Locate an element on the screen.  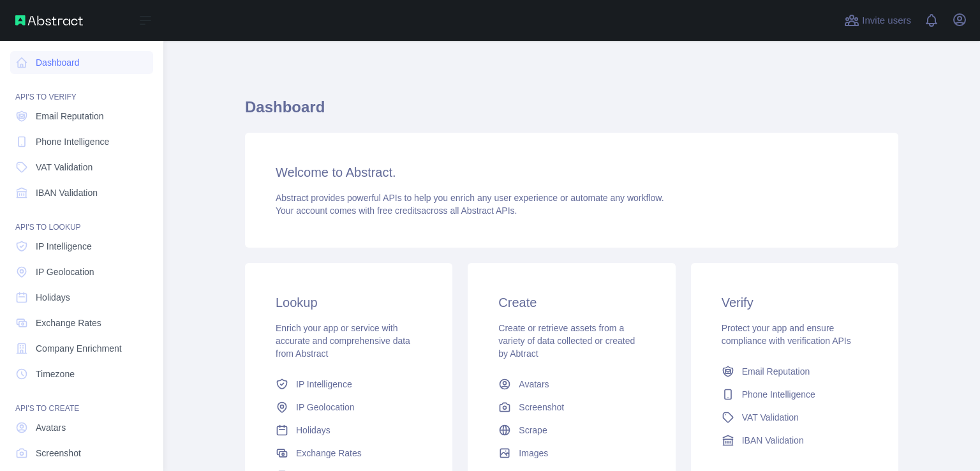
a: Scrape is located at coordinates (571, 430).